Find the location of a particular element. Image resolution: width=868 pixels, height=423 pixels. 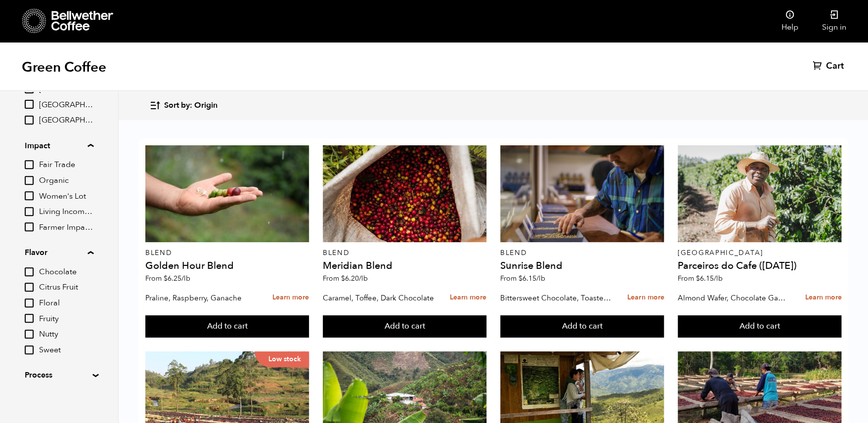

summary: Flavor is located at coordinates (59, 253).